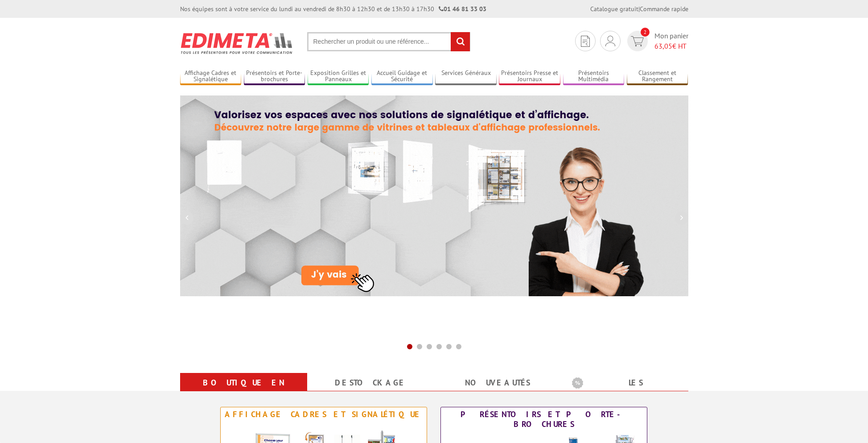 Image resolution: width=868 pixels, height=443 pixels. I want to click on div: Nos équipes sont à votre service du lundi au vendredi de 8h30 à 12h30 et de 13h30 à 17h30, so click(333, 9).